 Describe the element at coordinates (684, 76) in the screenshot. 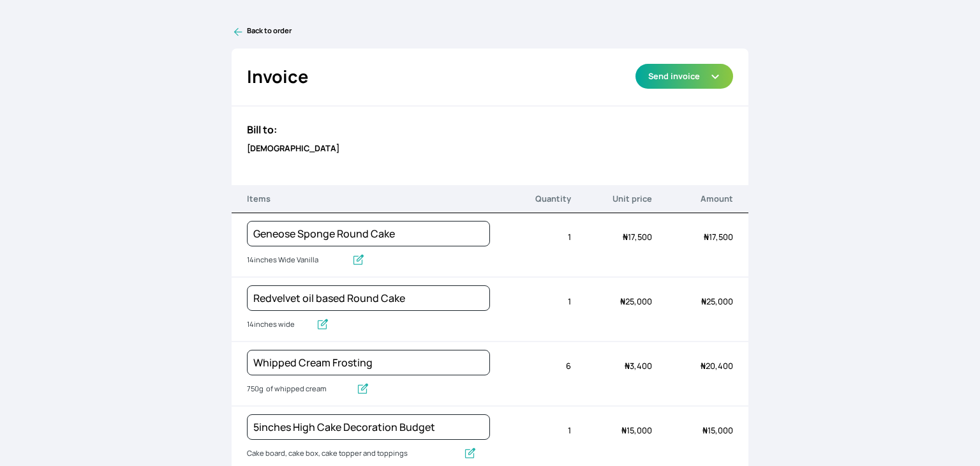

I see `button: Send invoice` at that location.